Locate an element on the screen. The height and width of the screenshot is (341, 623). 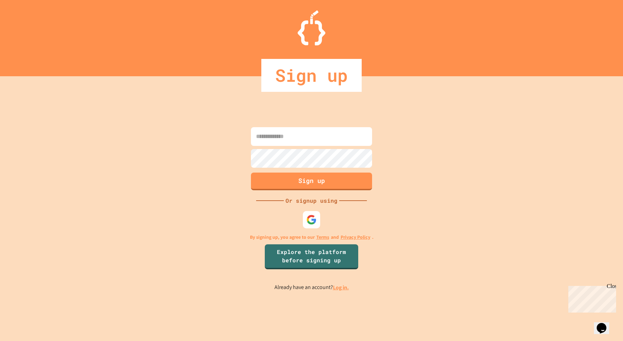
div: Sign up is located at coordinates (311, 75).